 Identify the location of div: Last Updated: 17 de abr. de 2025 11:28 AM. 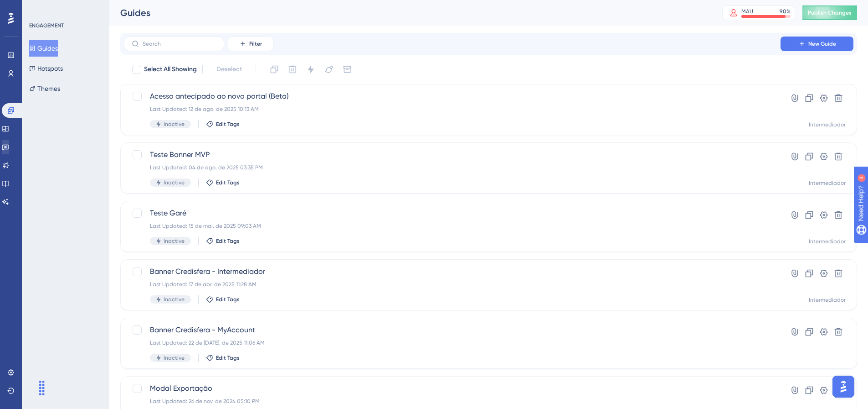
(452, 284).